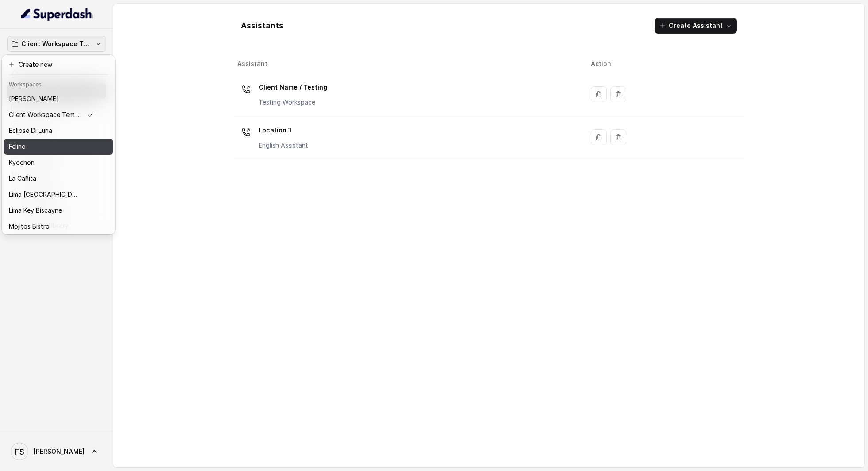  What do you see at coordinates (58, 65) in the screenshot?
I see `button: Create new` at bounding box center [58, 65].